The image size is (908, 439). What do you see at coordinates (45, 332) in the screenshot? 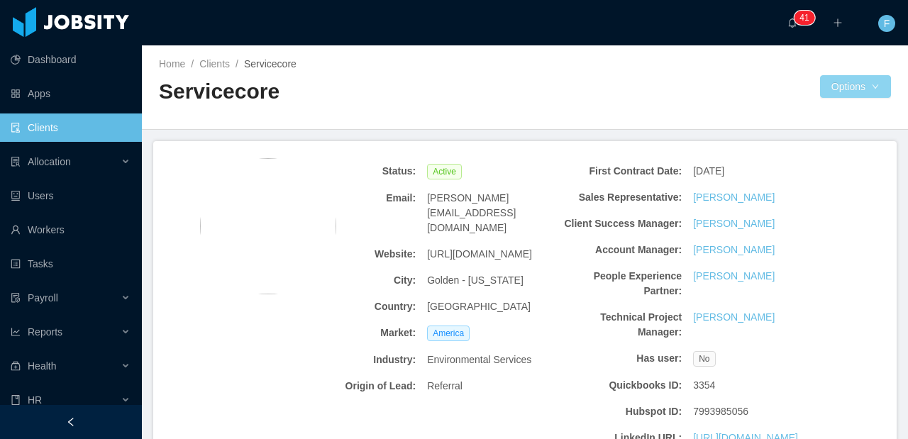
I see `span: Reports` at bounding box center [45, 332].